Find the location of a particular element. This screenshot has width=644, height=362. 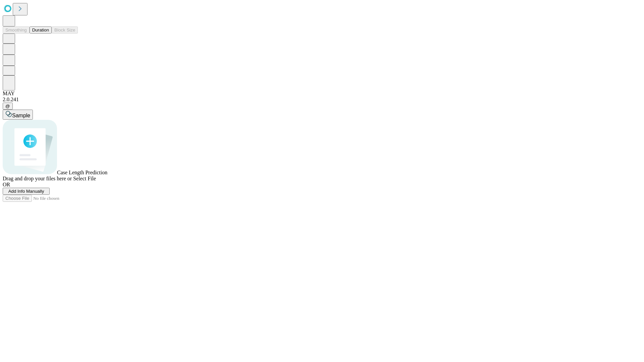

button: Duration is located at coordinates (40, 30).